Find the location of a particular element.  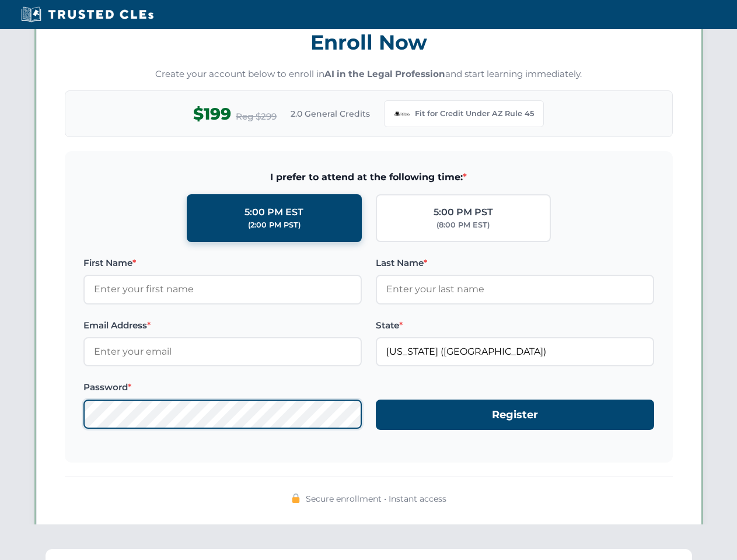

img: Arizona Bar is located at coordinates (402, 114).